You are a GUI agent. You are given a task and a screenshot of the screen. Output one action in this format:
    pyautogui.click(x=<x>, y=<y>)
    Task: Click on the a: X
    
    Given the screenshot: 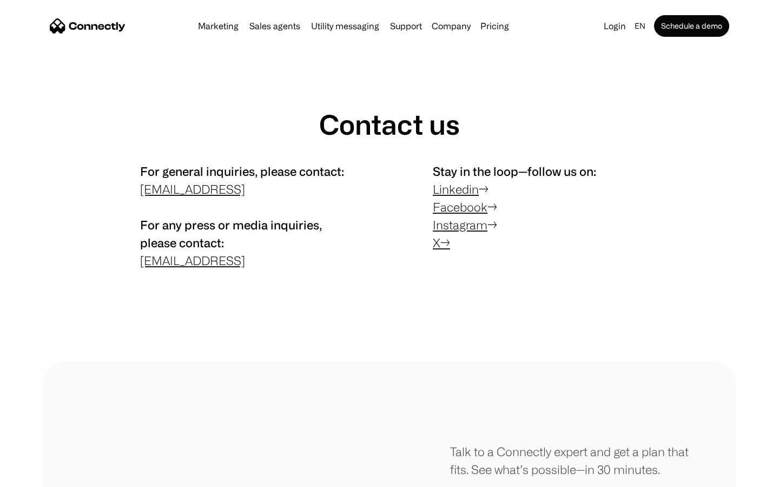 What is the action you would take?
    pyautogui.click(x=436, y=242)
    